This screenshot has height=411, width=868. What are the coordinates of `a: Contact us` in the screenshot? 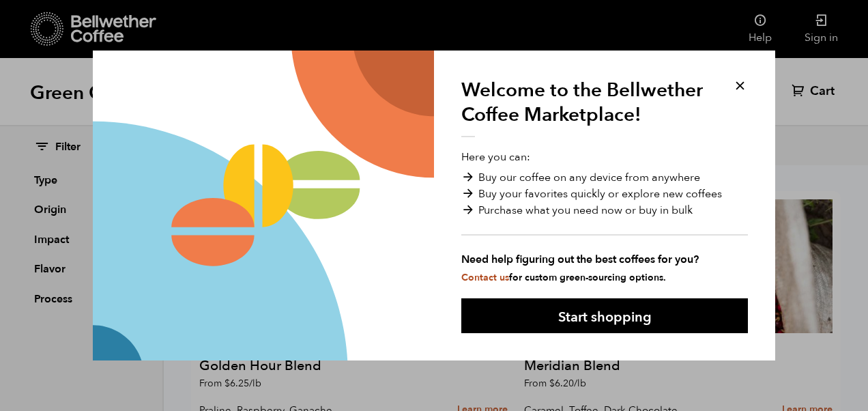 It's located at (486, 277).